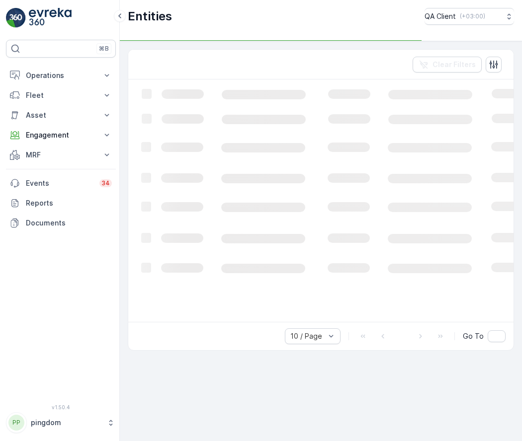 This screenshot has width=522, height=441. I want to click on p: ⌘B, so click(104, 49).